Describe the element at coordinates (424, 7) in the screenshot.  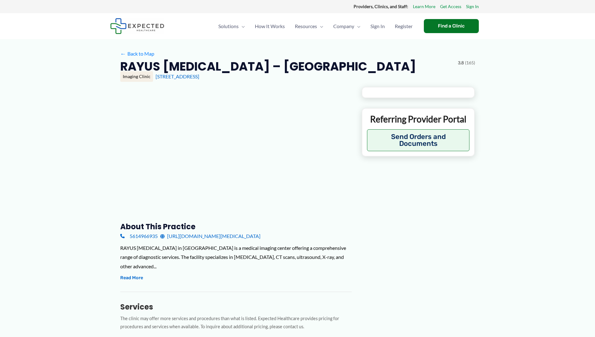
I see `a: Learn More` at that location.